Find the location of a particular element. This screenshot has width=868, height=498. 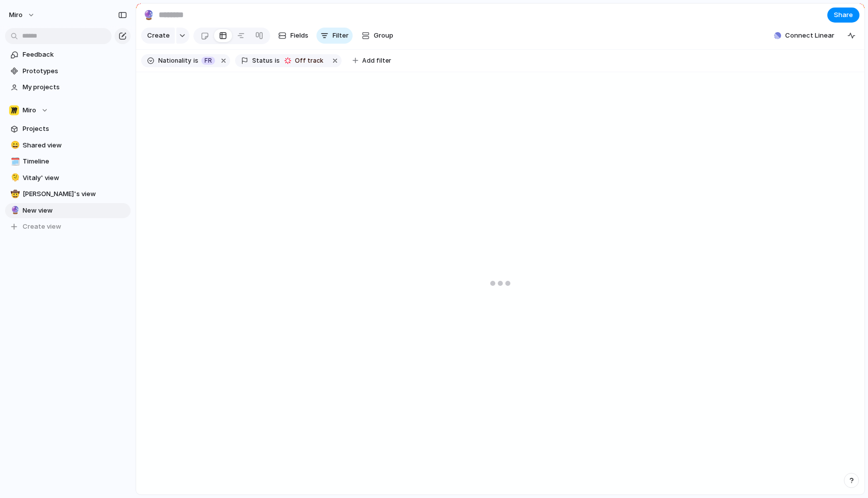

a: 🫠Vitaly' view is located at coordinates (68, 178).